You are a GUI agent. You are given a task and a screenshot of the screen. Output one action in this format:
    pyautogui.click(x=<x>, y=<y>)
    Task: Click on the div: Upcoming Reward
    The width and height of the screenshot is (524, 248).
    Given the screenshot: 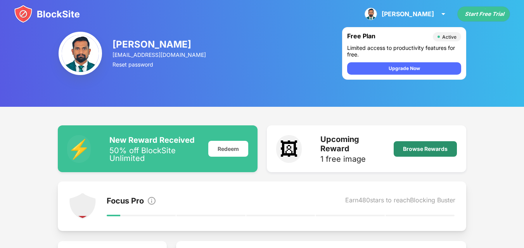 What is the action you would take?
    pyautogui.click(x=352, y=144)
    